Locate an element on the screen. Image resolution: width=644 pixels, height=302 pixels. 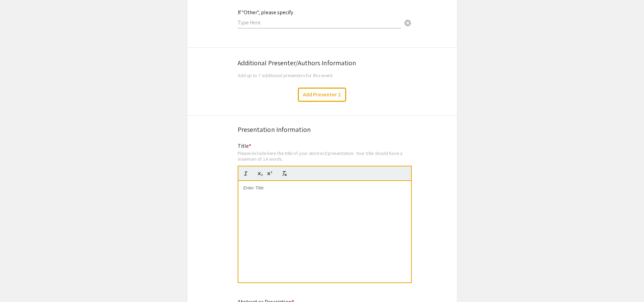
button: Add Presenter 2 is located at coordinates (322, 95).